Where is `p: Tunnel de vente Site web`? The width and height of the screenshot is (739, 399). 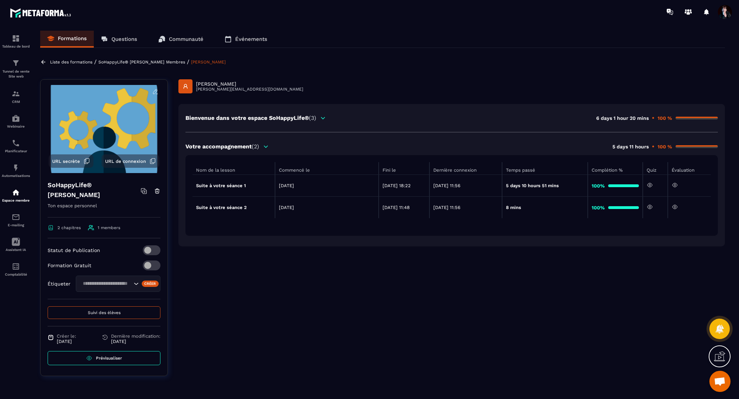 p: Tunnel de vente Site web is located at coordinates (16, 74).